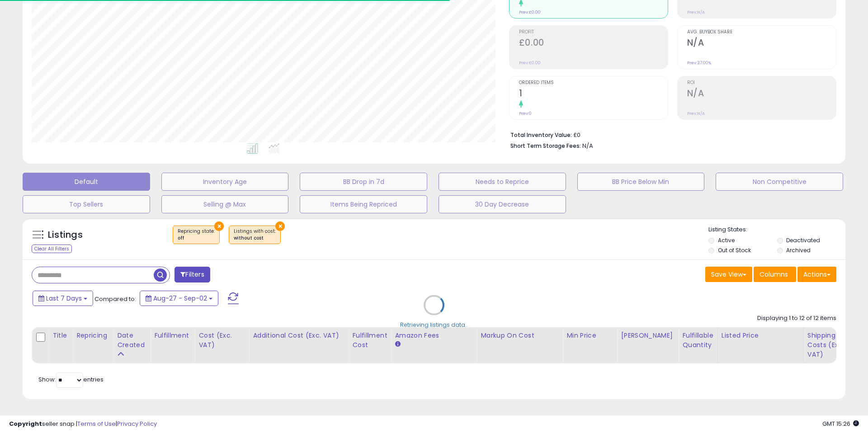 This screenshot has width=868, height=433. What do you see at coordinates (593, 43) in the screenshot?
I see `h2: £0.00` at bounding box center [593, 43].